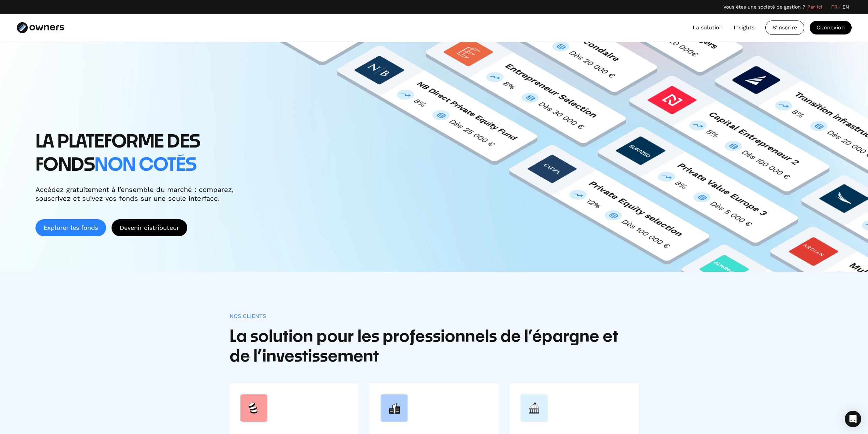 The image size is (868, 434). Describe the element at coordinates (835, 7) in the screenshot. I see `a: FR` at that location.